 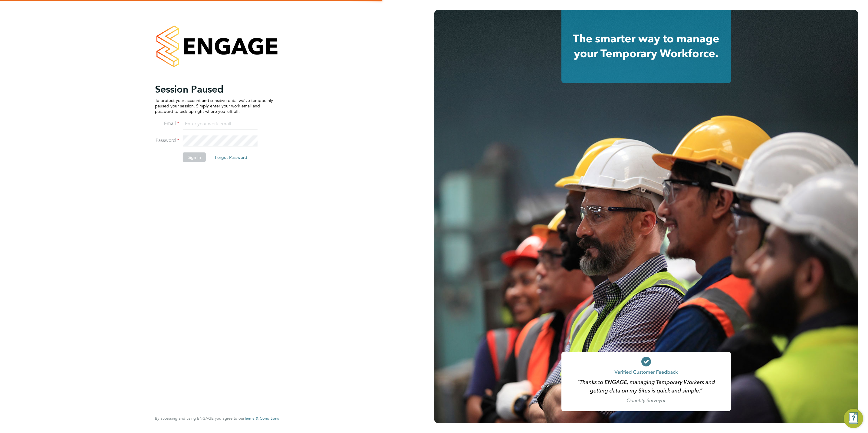 I want to click on button: Engage Resource Center, so click(x=853, y=419).